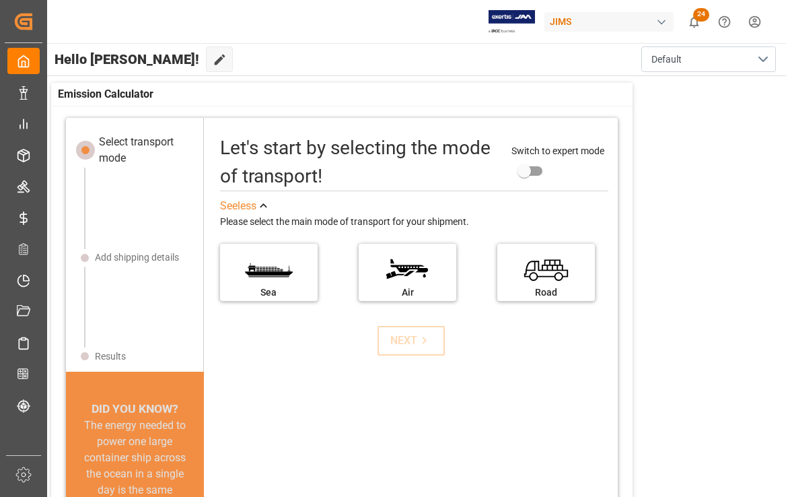  Describe the element at coordinates (407, 292) in the screenshot. I see `div: Air` at that location.